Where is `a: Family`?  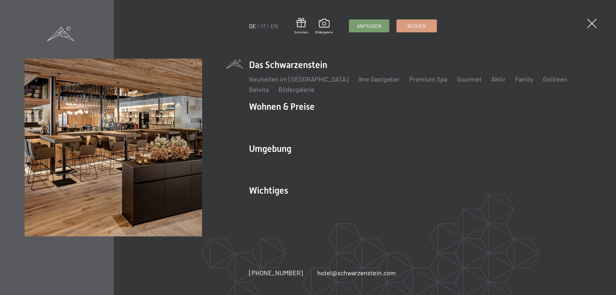
a: Family is located at coordinates (525, 79).